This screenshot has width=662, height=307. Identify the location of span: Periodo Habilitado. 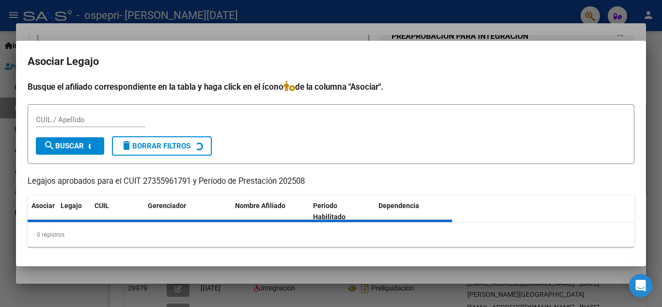
(329, 211).